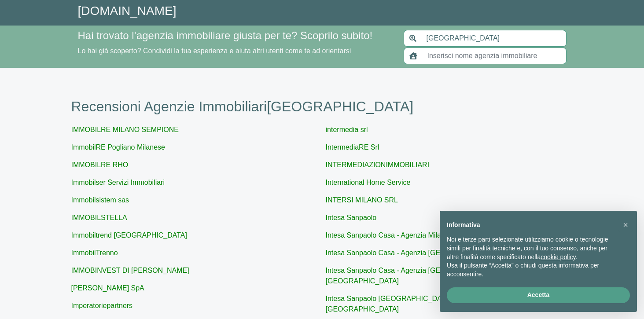 The width and height of the screenshot is (644, 319). What do you see at coordinates (99, 218) in the screenshot?
I see `a: IMMOBILSTELLA` at bounding box center [99, 218].